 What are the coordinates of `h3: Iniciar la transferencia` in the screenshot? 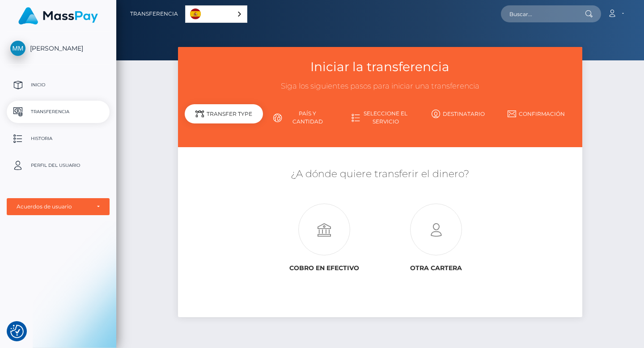 It's located at (380, 67).